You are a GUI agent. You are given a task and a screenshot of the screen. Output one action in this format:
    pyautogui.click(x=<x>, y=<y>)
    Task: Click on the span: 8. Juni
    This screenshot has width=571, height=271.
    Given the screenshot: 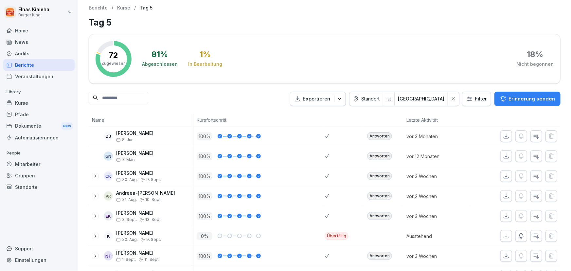 What is the action you would take?
    pyautogui.click(x=125, y=140)
    